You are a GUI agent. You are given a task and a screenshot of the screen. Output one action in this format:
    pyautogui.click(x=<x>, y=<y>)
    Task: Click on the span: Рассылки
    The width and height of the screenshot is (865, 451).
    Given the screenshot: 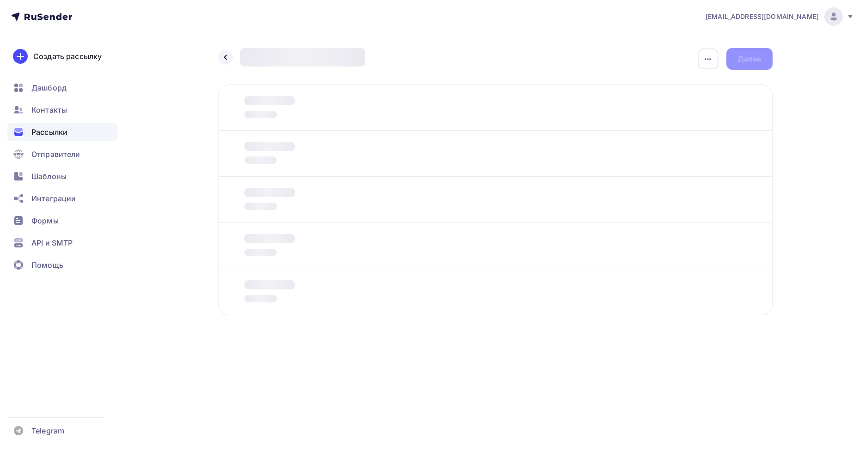 What is the action you would take?
    pyautogui.click(x=49, y=132)
    